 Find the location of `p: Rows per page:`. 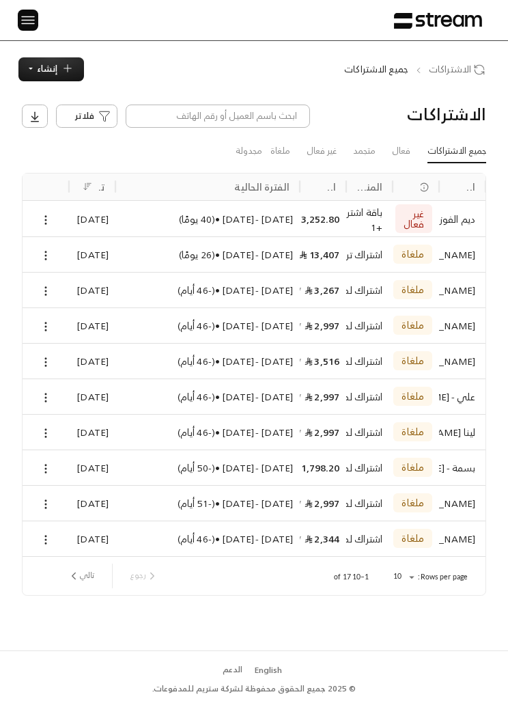

p: Rows per page: is located at coordinates (443, 576).